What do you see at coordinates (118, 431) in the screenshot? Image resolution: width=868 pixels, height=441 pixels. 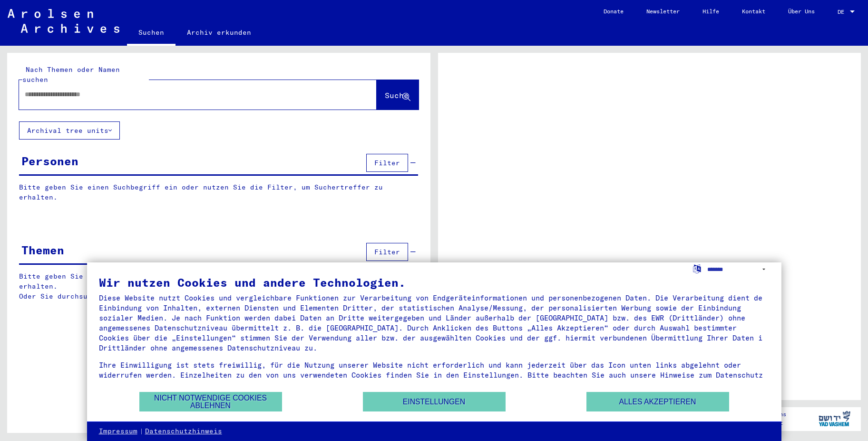 I see `a: Impressum` at bounding box center [118, 431].